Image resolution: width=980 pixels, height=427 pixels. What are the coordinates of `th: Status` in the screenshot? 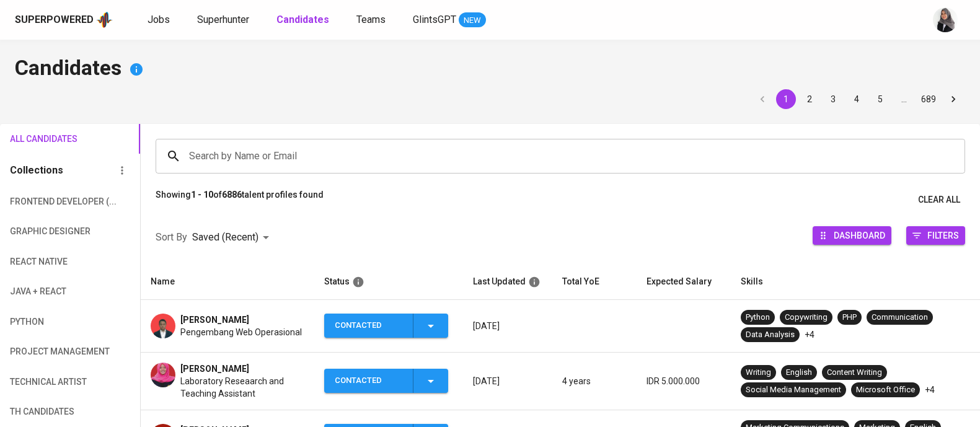 It's located at (389, 282).